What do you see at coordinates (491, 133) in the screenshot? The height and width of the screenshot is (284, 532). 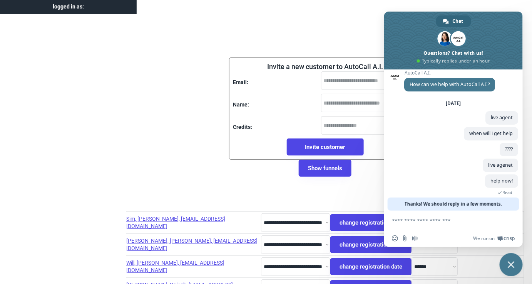 I see `span: when will i get help` at bounding box center [491, 133].